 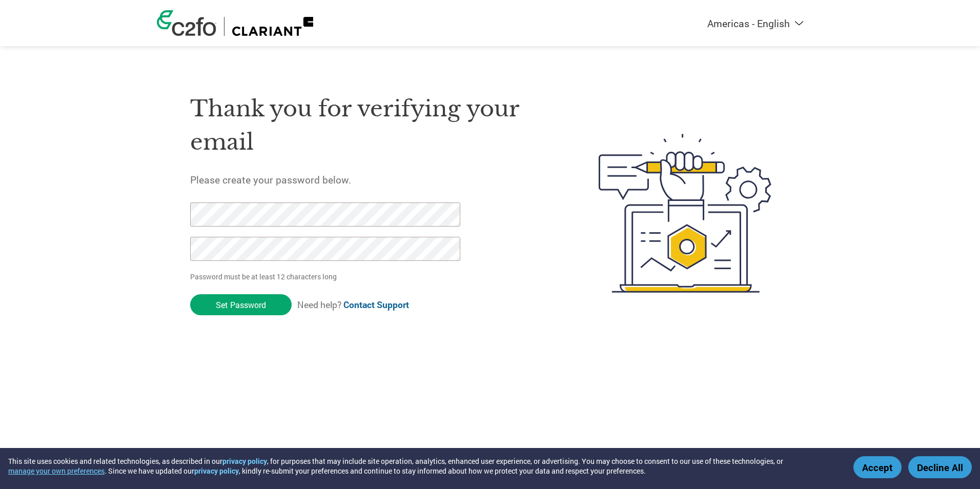 I want to click on button: Decline All, so click(x=941, y=467).